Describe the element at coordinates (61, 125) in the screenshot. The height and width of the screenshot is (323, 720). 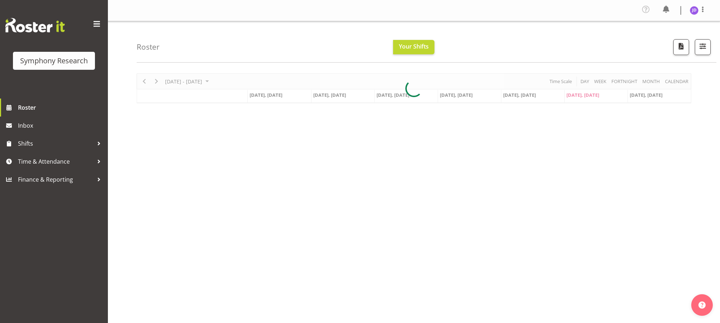
I see `span: Inbox` at that location.